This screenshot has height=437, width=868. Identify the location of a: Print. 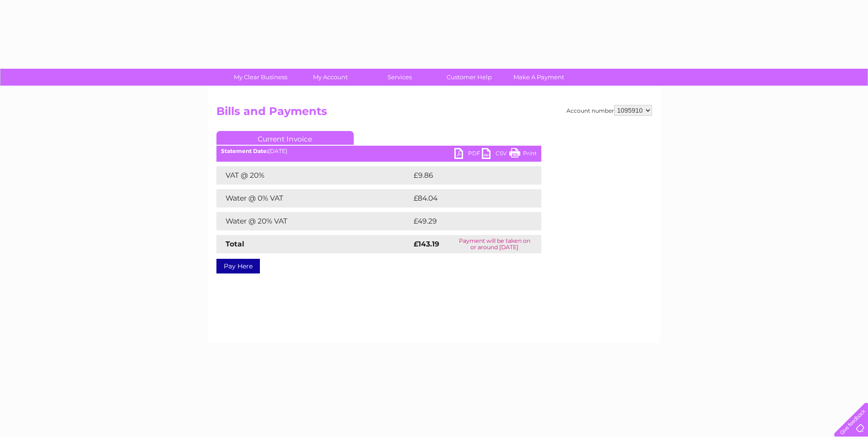
(523, 155).